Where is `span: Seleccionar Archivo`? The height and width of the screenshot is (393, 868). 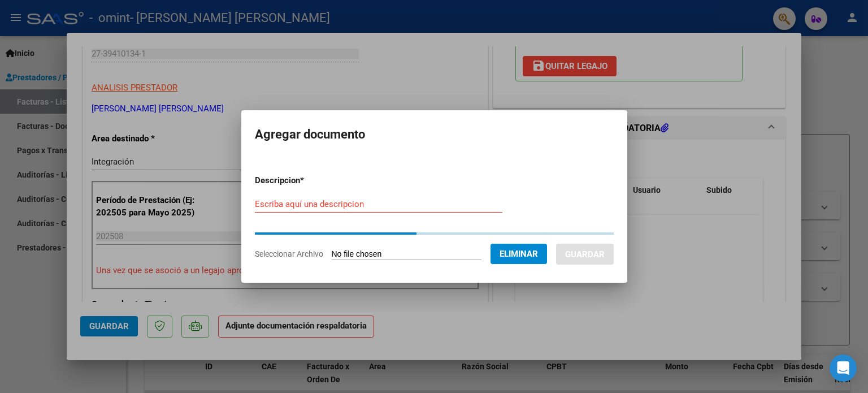
span: Seleccionar Archivo is located at coordinates (289, 254).